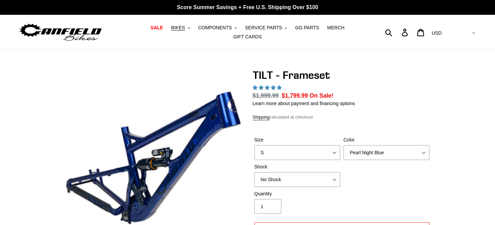  Describe the element at coordinates (156, 28) in the screenshot. I see `a: SALE` at that location.